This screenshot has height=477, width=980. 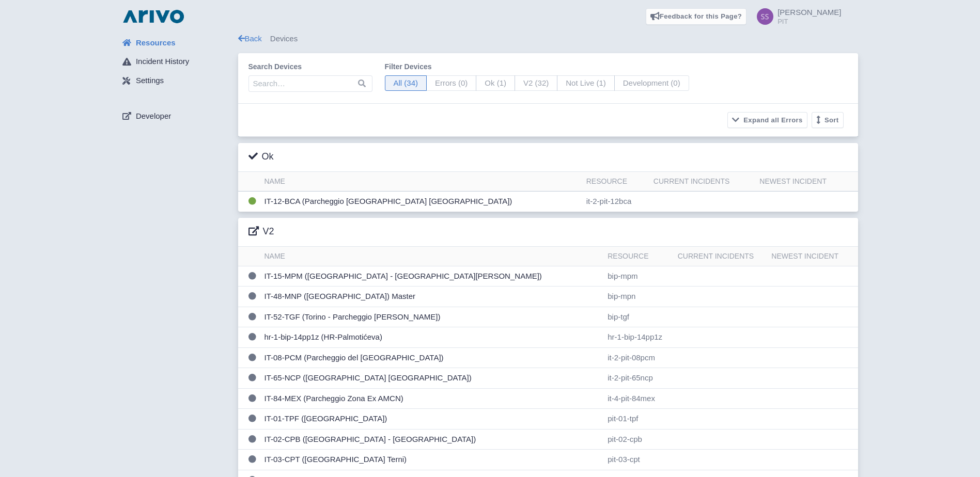 I want to click on small: PIT, so click(x=809, y=21).